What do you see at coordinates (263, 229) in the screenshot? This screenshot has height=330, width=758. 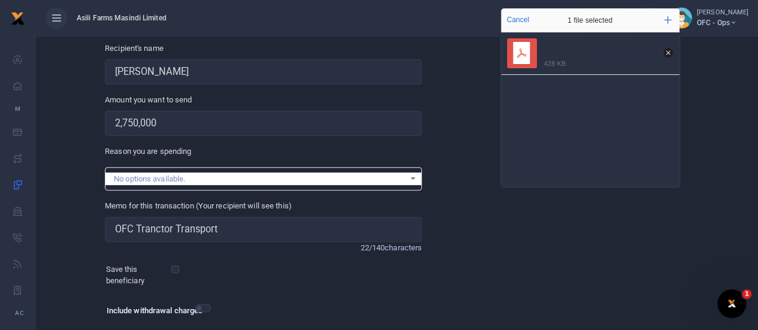 I see `input: Enter extra information` at bounding box center [263, 229].